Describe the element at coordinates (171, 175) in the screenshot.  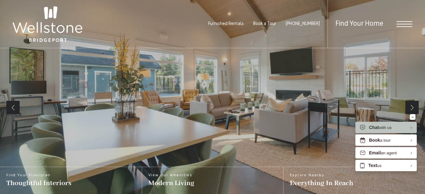
I see `span: View Our Amenities` at that location.